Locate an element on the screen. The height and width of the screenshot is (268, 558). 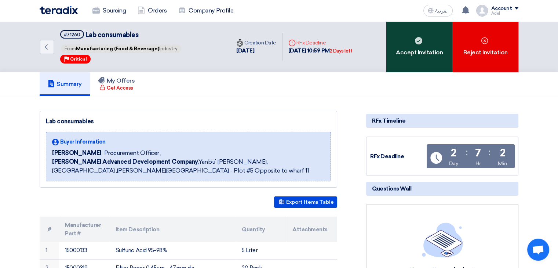
h5: My Offers is located at coordinates (116, 81).